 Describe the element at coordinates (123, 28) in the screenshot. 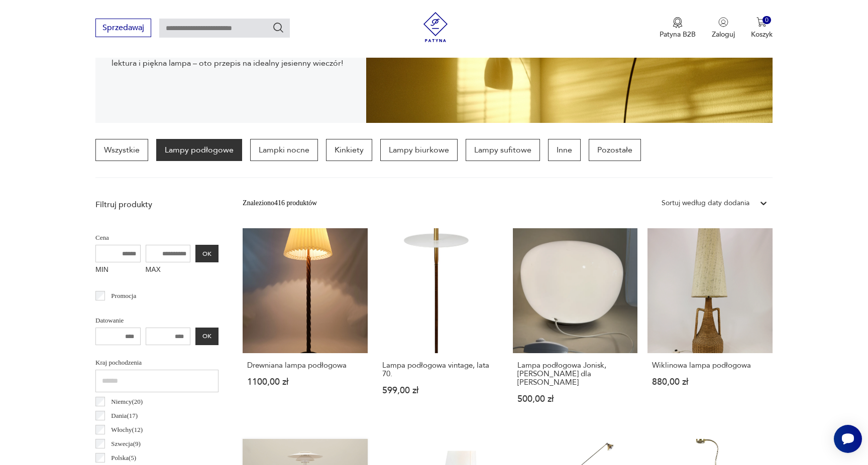

I see `a: Sprzedawaj` at that location.